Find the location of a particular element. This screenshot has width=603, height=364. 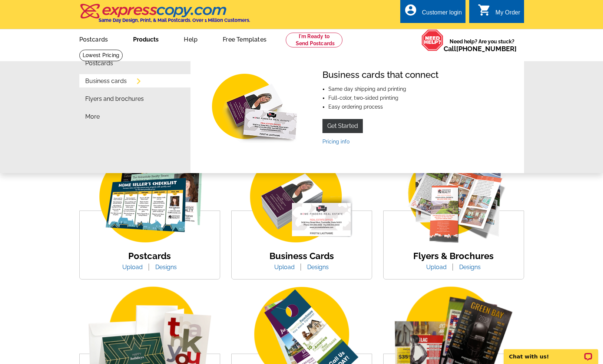

a: Same Day Design, Print, & Mail Postcards. Over 1 Million Customers. is located at coordinates (165, 16).